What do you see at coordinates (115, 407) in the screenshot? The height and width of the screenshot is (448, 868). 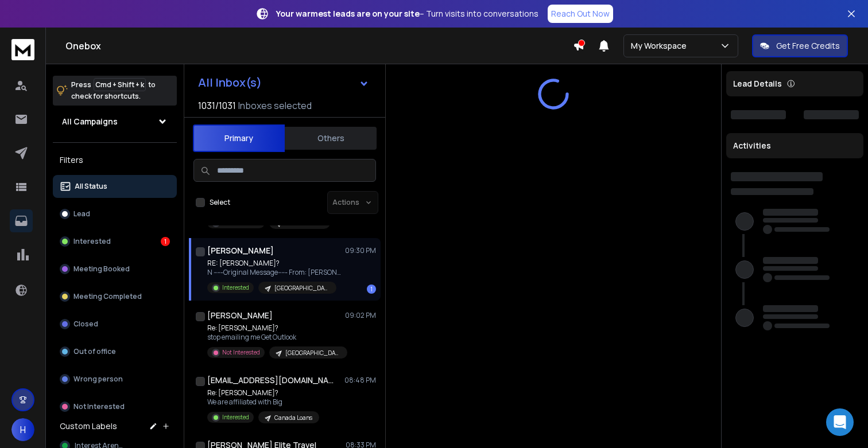 I see `button: Not Interested` at bounding box center [115, 407].